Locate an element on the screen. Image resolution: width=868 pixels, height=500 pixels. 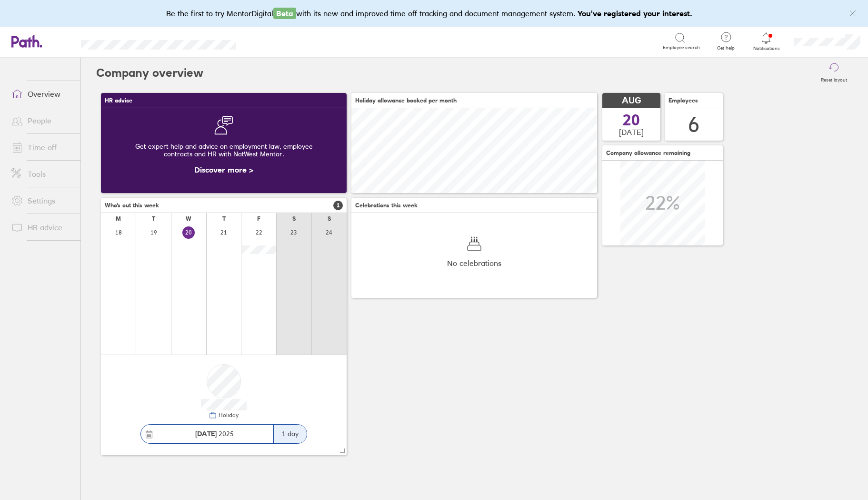
span: 2025 is located at coordinates (214, 434).